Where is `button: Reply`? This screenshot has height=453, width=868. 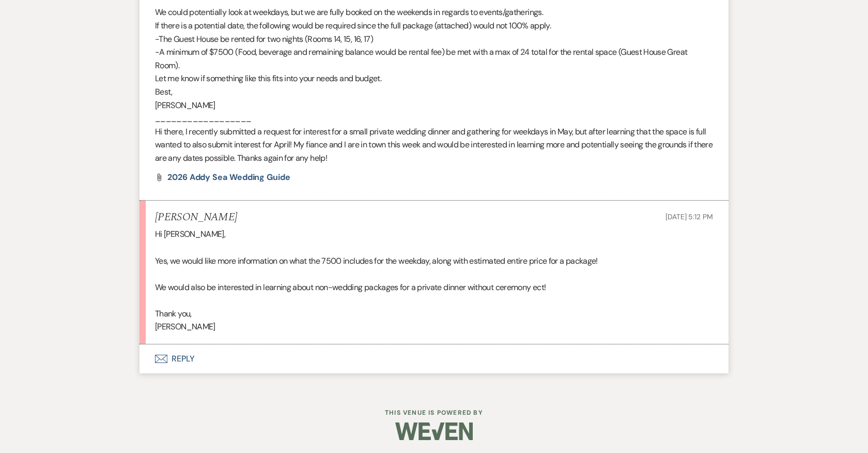
button: Reply is located at coordinates (434, 358).